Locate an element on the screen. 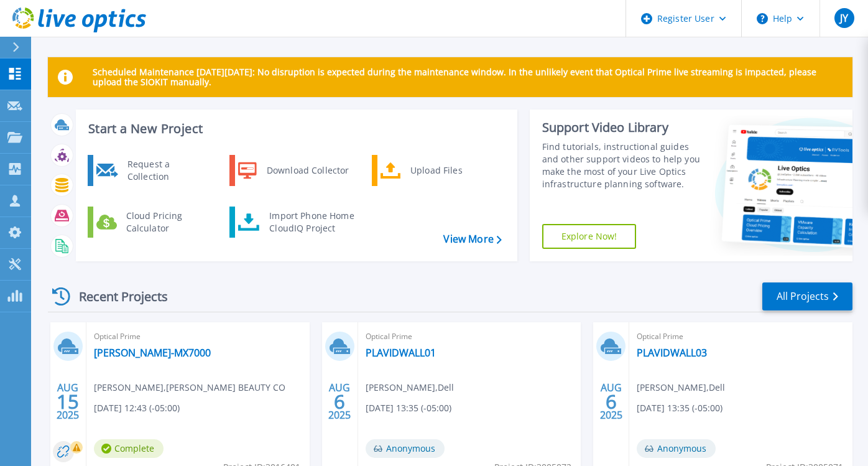 The width and height of the screenshot is (868, 466). div: Download Collector is located at coordinates (308, 171).